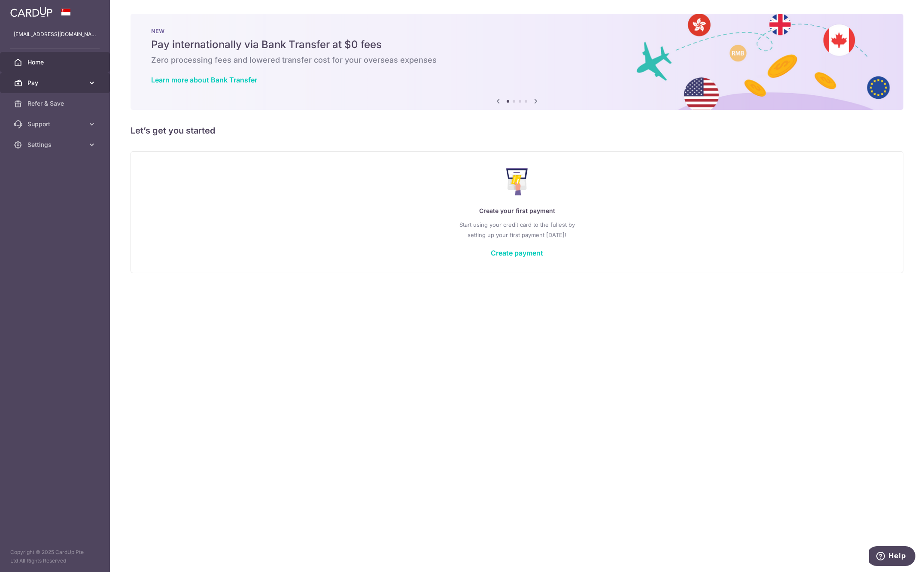 The height and width of the screenshot is (572, 924). I want to click on span: Pay, so click(56, 83).